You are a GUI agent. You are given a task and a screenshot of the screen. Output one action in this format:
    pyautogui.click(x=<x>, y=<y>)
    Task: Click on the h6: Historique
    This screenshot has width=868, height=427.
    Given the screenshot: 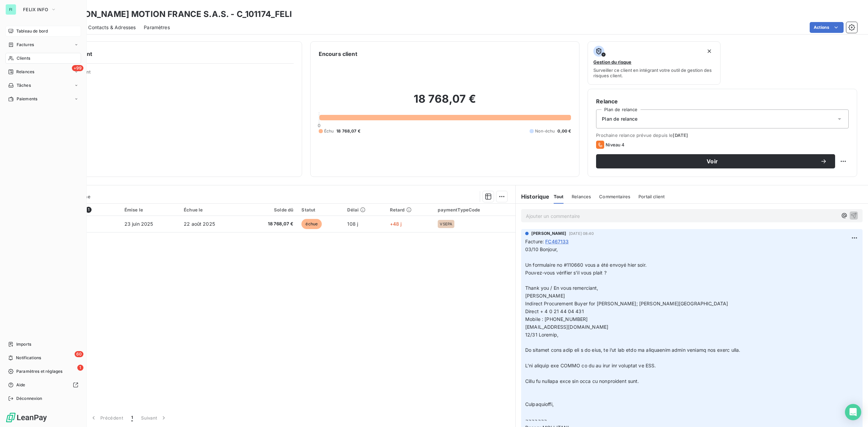 What is the action you would take?
    pyautogui.click(x=532, y=197)
    